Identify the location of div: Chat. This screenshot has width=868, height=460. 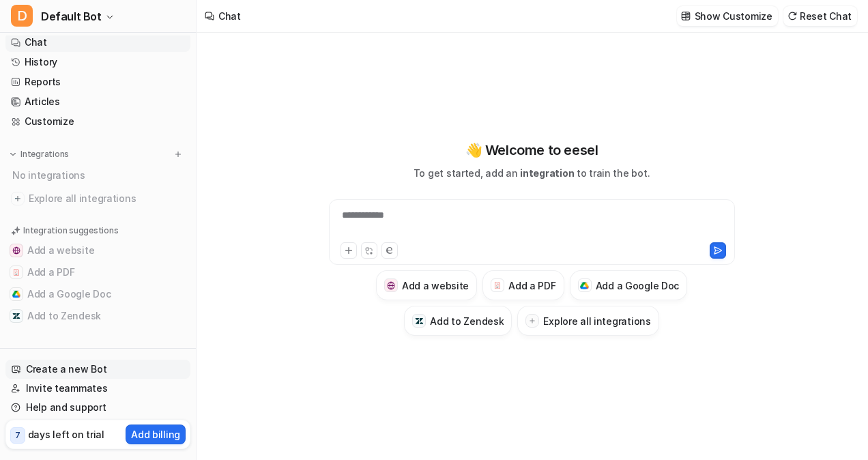
(229, 16).